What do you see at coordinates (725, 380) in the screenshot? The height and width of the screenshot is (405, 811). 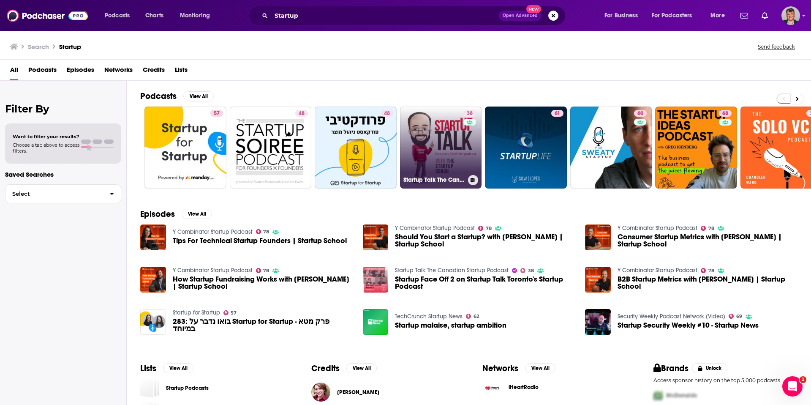 I see `p: Access sponsor history on the top 5,000 podcasts.` at bounding box center [725, 380].